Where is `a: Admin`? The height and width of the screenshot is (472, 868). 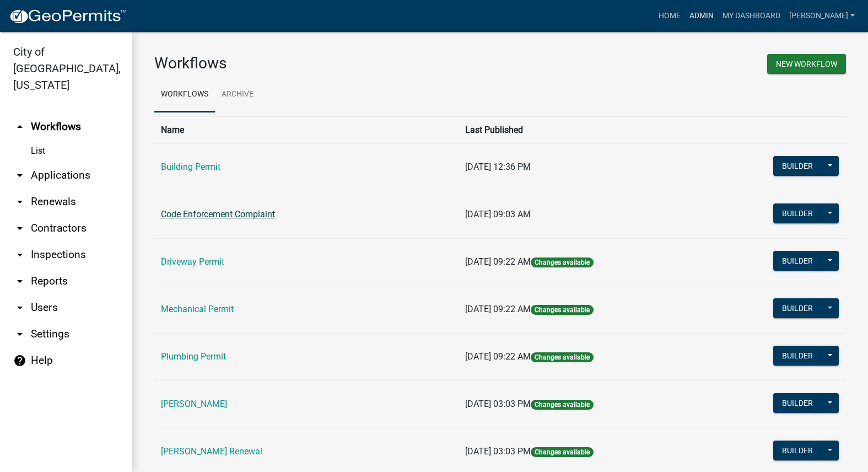
a: Admin is located at coordinates (702, 16).